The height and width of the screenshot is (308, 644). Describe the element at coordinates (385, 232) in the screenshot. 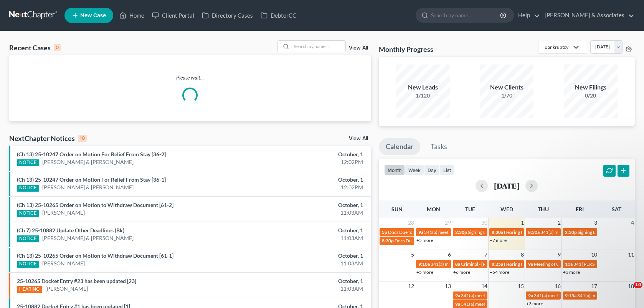

I see `span: 5p` at that location.